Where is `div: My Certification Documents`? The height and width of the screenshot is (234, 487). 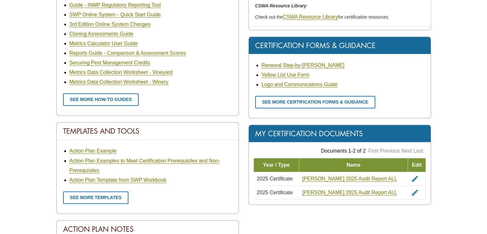
div: My Certification Documents is located at coordinates (340, 133).